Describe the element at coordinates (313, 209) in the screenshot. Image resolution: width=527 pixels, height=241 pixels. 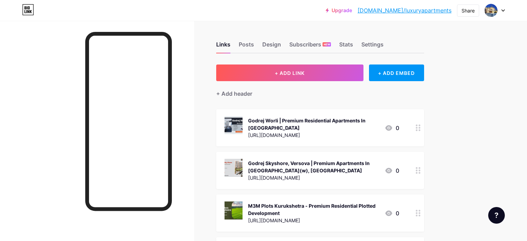
I see `div: M3M Plots Kurukshetra - Premium Residential Plotted Development` at that location.